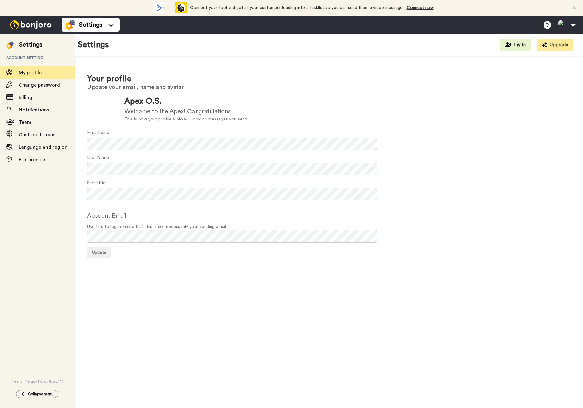 This screenshot has height=408, width=583. What do you see at coordinates (420, 8) in the screenshot?
I see `a: Connect now` at bounding box center [420, 8].